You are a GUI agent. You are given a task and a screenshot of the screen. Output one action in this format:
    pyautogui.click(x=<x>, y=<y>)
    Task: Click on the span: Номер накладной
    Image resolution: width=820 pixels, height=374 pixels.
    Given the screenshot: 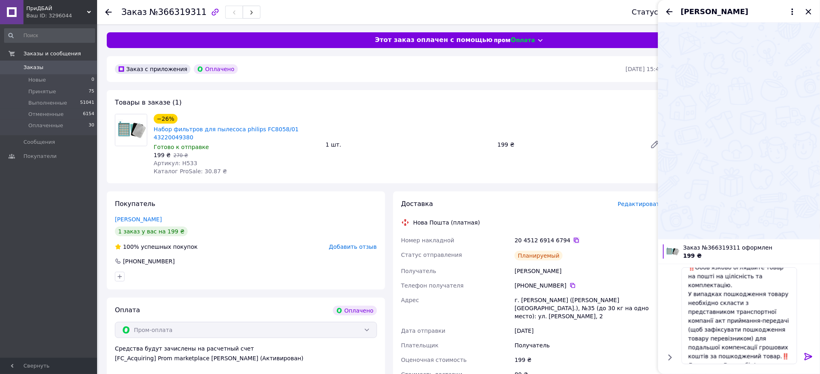 What is the action you would take?
    pyautogui.click(x=428, y=241)
    